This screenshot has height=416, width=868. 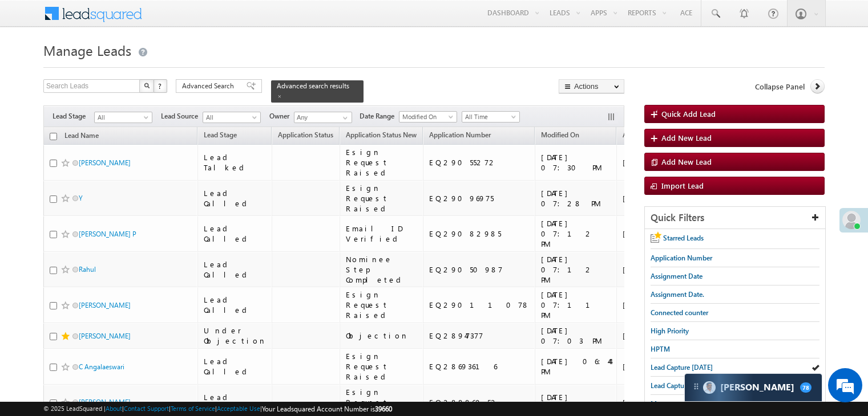 I want to click on span: Starred Leads, so click(x=683, y=238).